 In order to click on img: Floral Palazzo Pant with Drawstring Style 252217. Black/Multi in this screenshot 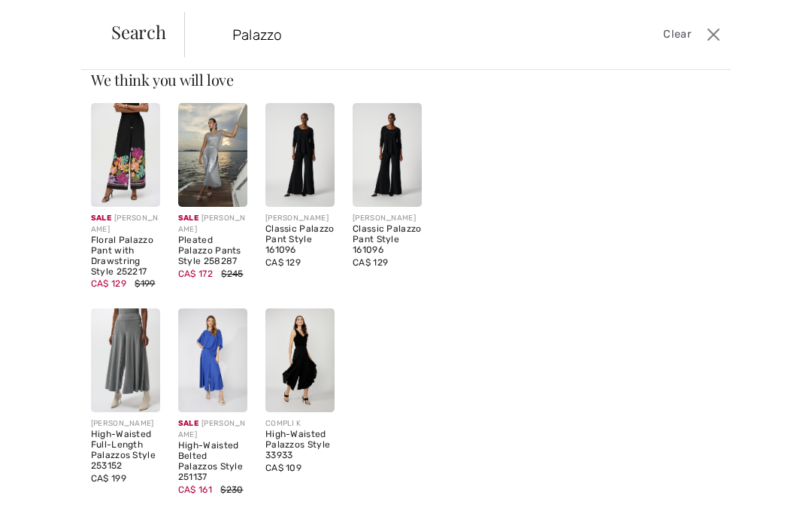, I will do `click(126, 155)`.